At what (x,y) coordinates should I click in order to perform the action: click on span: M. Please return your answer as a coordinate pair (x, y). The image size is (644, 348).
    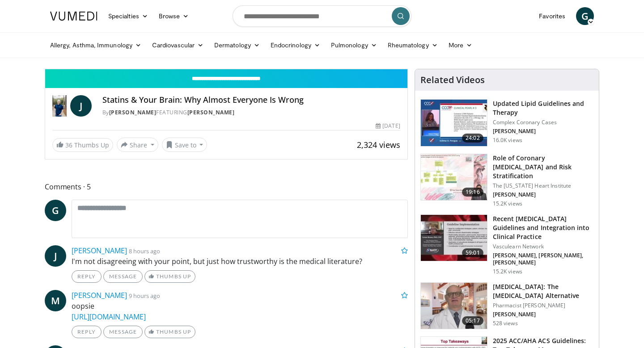
    Looking at the image, I should click on (56, 301).